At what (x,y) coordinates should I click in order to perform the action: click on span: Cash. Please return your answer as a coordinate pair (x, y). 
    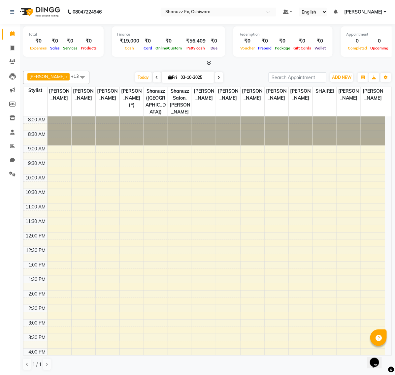
    Looking at the image, I should click on (130, 48).